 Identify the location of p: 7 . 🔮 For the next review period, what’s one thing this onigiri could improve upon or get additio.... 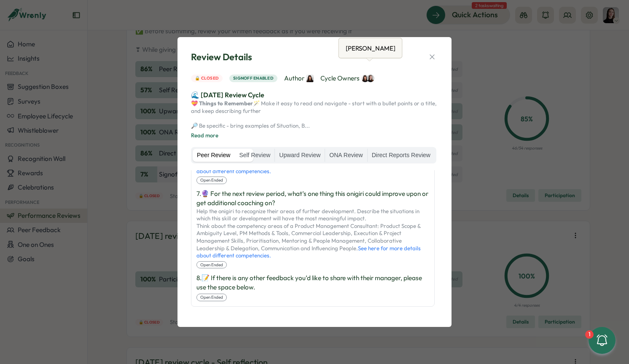
(313, 198).